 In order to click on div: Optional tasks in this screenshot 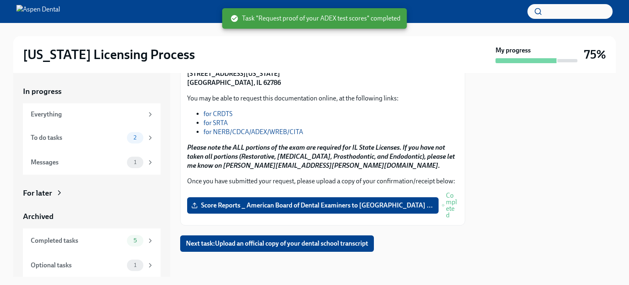, I will do `click(77, 265)`.